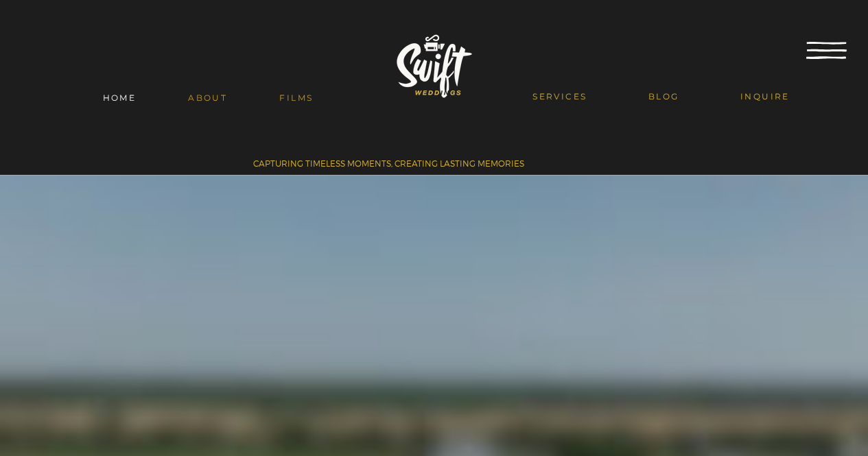  What do you see at coordinates (663, 96) in the screenshot?
I see `a: BLOG` at bounding box center [663, 96].